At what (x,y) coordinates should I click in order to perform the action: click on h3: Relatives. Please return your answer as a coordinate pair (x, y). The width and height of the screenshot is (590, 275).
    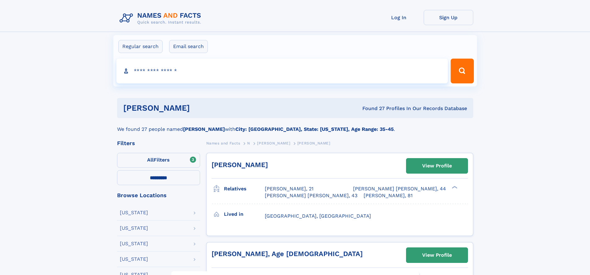
    Looking at the image, I should click on (244, 189).